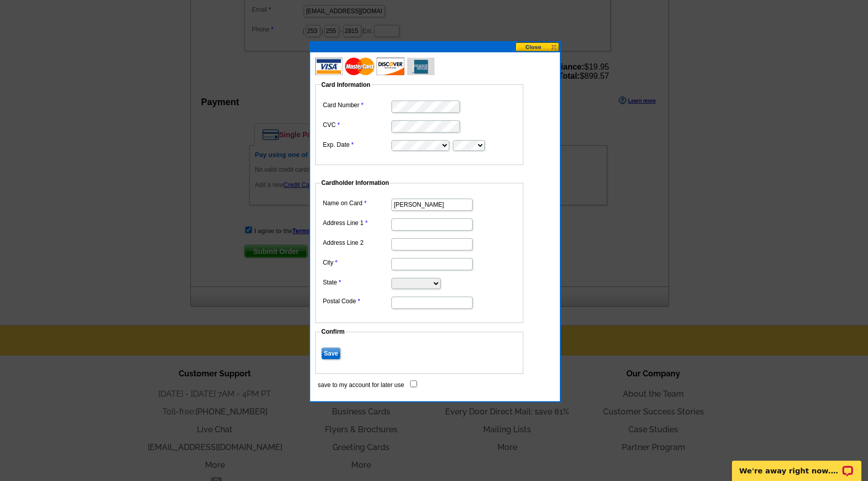  I want to click on legend: Cardholder Information, so click(355, 183).